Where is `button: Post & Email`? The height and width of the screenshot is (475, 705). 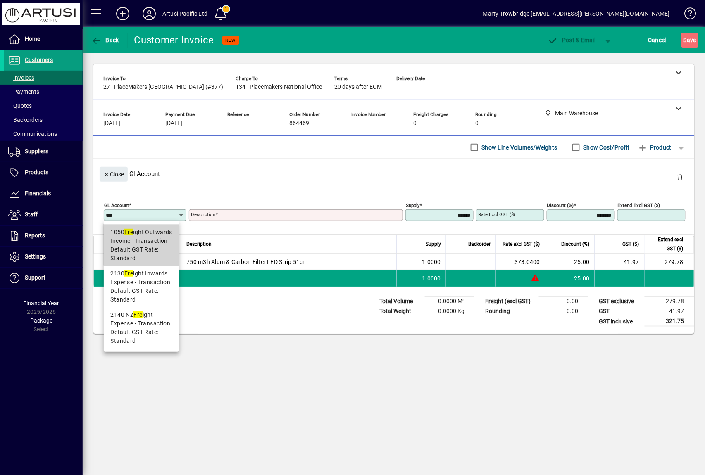 button: Post & Email is located at coordinates (572, 40).